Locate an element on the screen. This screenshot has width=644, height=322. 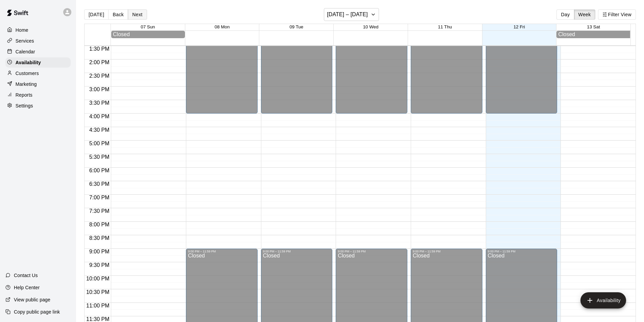
span: 8:30 PM is located at coordinates (99, 238).